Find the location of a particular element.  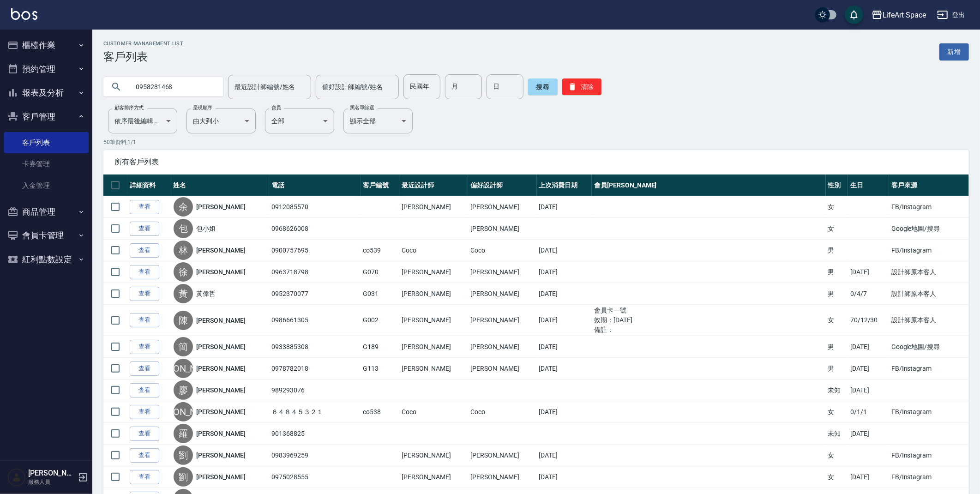

label: 顧客排序方式 is located at coordinates (129, 108).